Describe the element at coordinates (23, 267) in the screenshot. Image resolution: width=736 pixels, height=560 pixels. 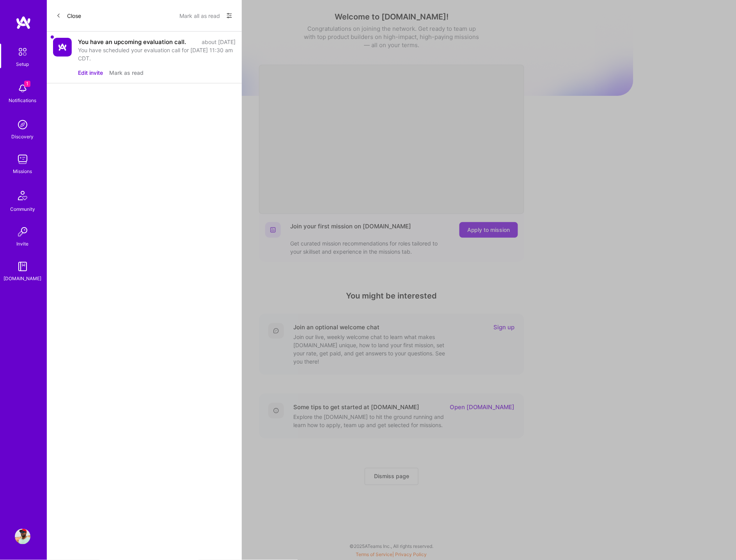
I see `img: guide book` at that location.